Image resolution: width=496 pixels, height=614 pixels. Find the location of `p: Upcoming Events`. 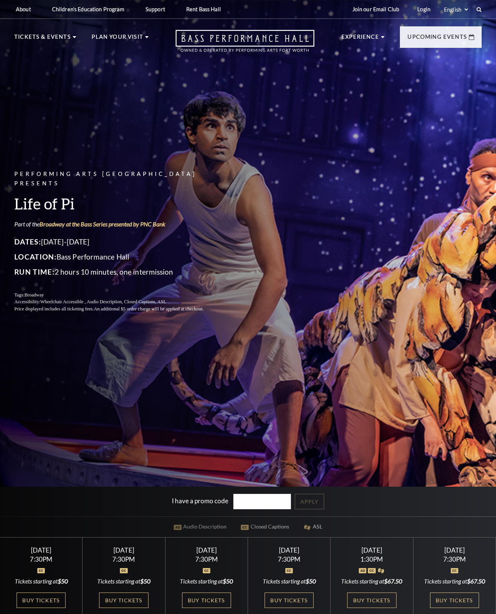

p: Upcoming Events is located at coordinates (437, 39).